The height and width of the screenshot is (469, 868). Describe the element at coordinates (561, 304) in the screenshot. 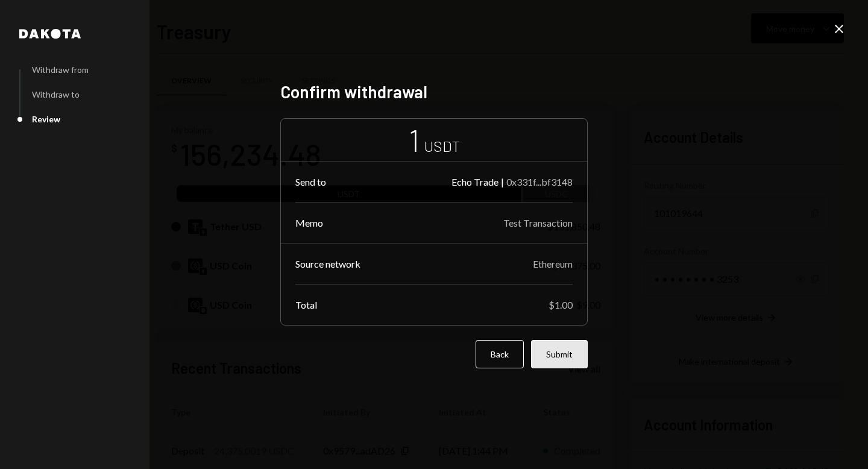

I see `div: $1.00` at that location.